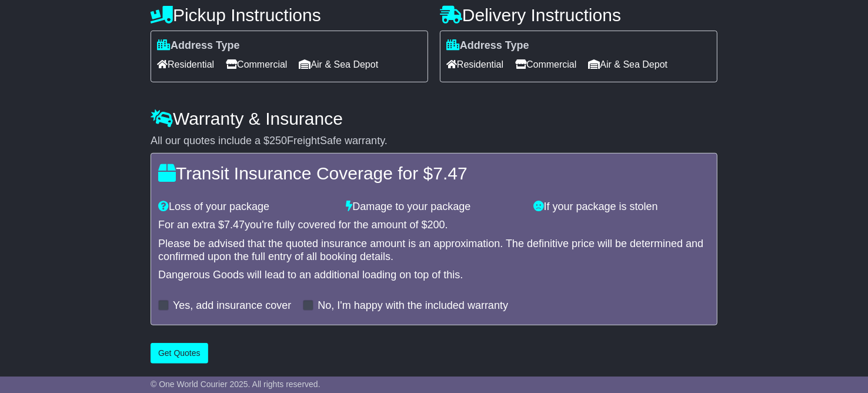  What do you see at coordinates (434, 250) in the screenshot?
I see `div: Please be advised that the quoted insurance amount is an approximation. The definitive price will...` at bounding box center [434, 250].